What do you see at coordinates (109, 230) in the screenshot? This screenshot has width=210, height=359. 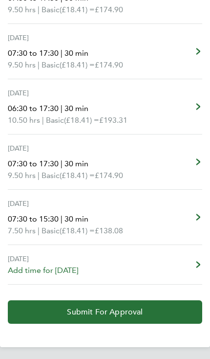 I see `span: £138.08` at bounding box center [109, 230].